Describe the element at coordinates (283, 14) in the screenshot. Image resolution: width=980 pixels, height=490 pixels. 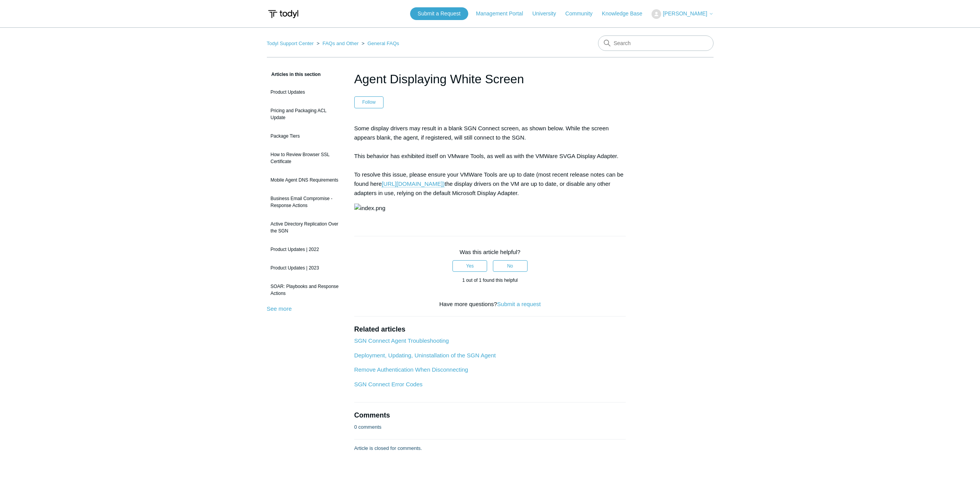
I see `img: Todyl Support Center Help Center home page` at that location.